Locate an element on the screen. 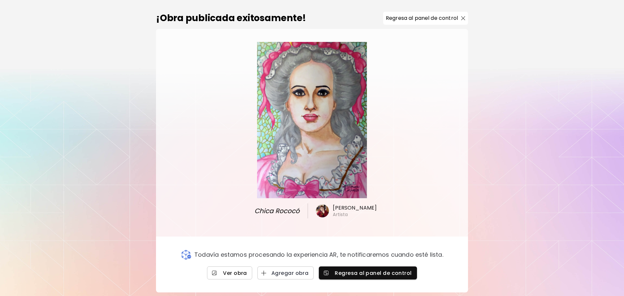 The height and width of the screenshot is (296, 624). button: Regresa al panel de control is located at coordinates (368, 273).